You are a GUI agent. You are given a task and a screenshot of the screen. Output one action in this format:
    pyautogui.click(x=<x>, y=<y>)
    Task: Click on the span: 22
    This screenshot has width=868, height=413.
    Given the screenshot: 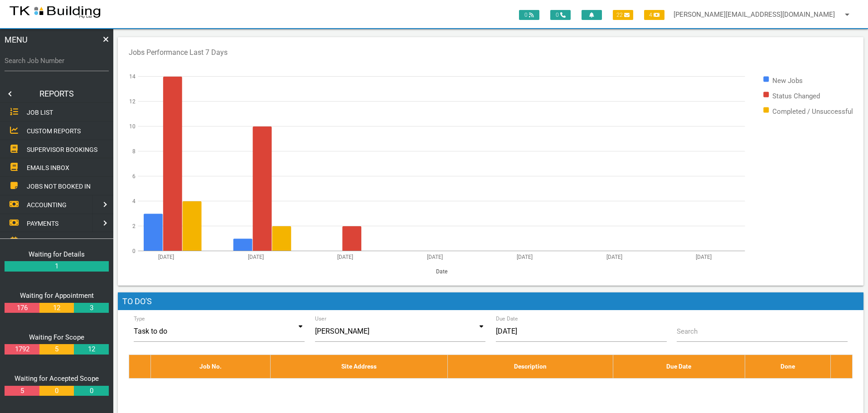 What is the action you would take?
    pyautogui.click(x=623, y=15)
    